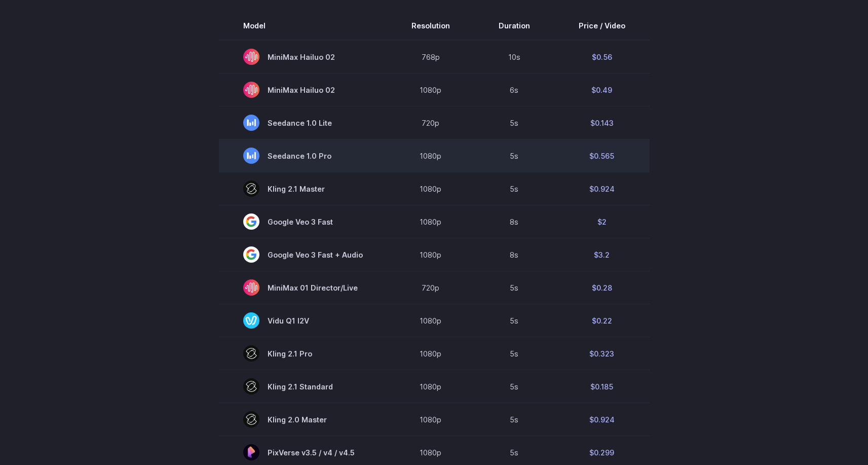 Image resolution: width=868 pixels, height=465 pixels. I want to click on td: $0.323, so click(602, 353).